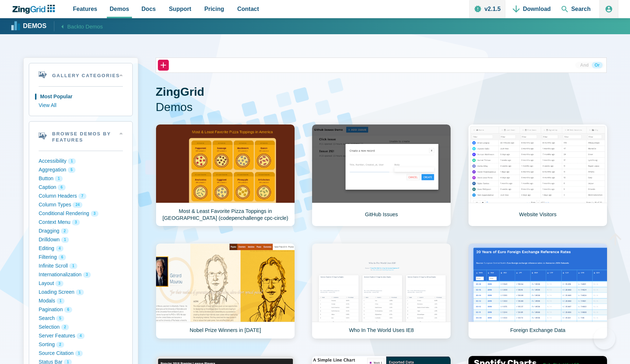  I want to click on button: Infinite Scroll 1, so click(80, 266).